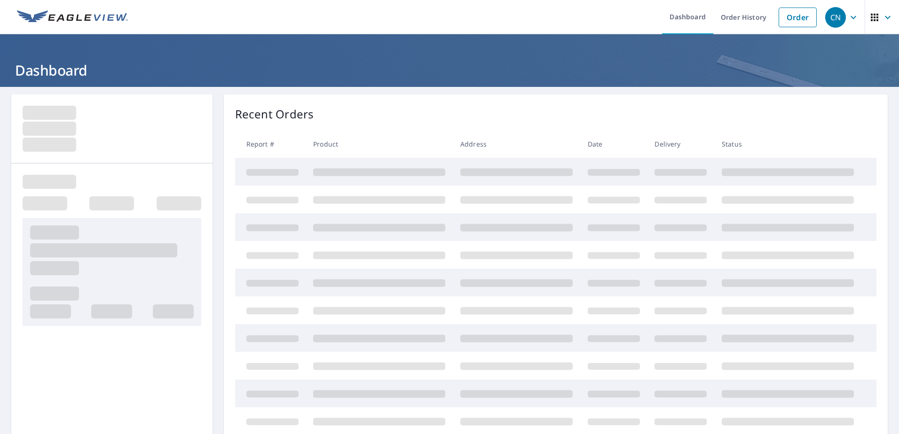 The image size is (899, 434). I want to click on img: EV Logo, so click(72, 17).